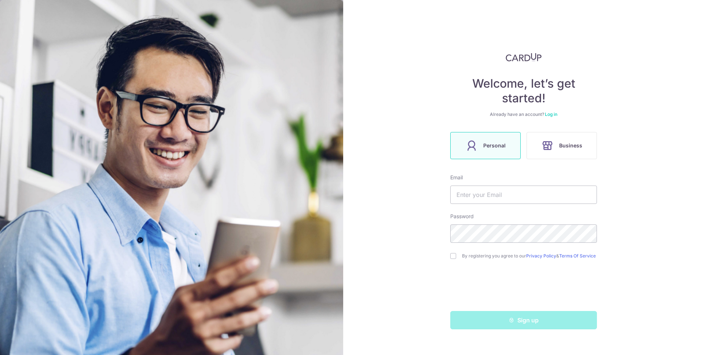 The width and height of the screenshot is (704, 355). What do you see at coordinates (462, 216) in the screenshot?
I see `label: Password` at bounding box center [462, 216].